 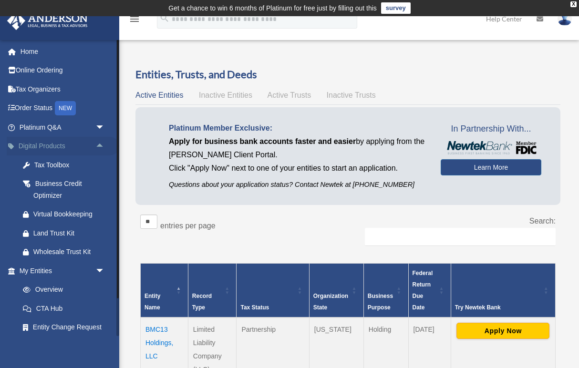 What do you see at coordinates (298, 128) in the screenshot?
I see `p: Platinum Member Exclusive:` at bounding box center [298, 128].